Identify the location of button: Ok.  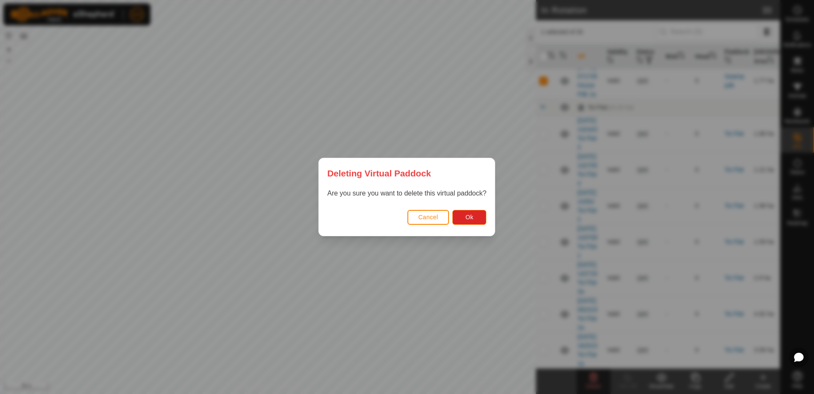
(470, 217).